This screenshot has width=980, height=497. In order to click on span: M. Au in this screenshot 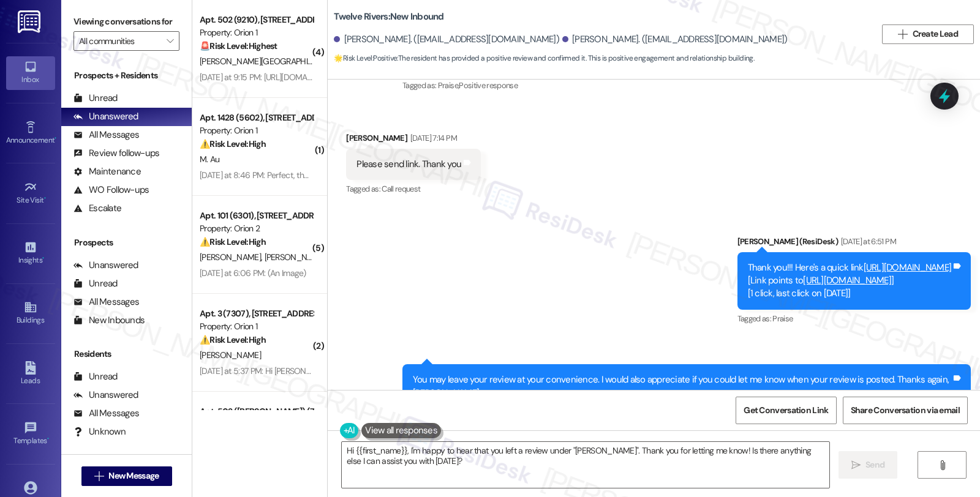, I will do `click(209, 159)`.